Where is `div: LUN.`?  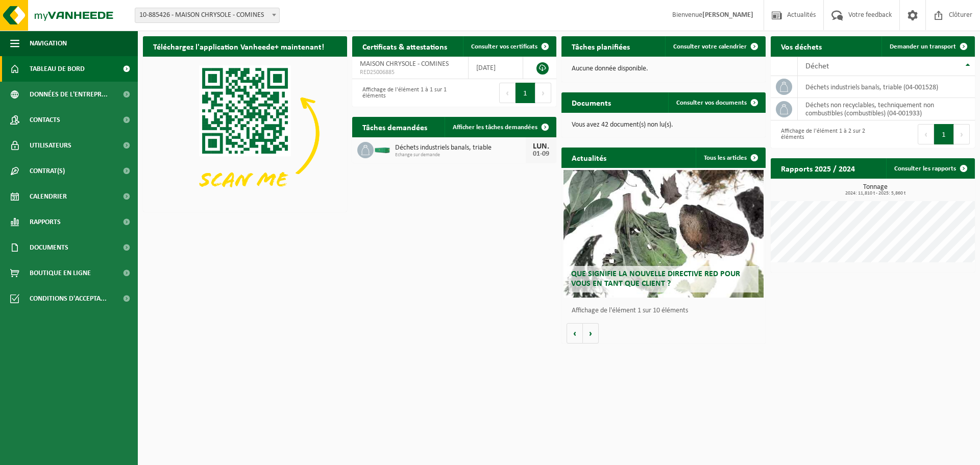 div: LUN. is located at coordinates (541, 147).